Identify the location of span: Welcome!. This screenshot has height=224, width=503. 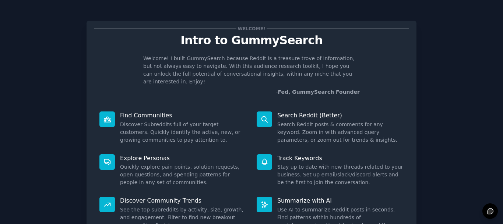
(252, 28).